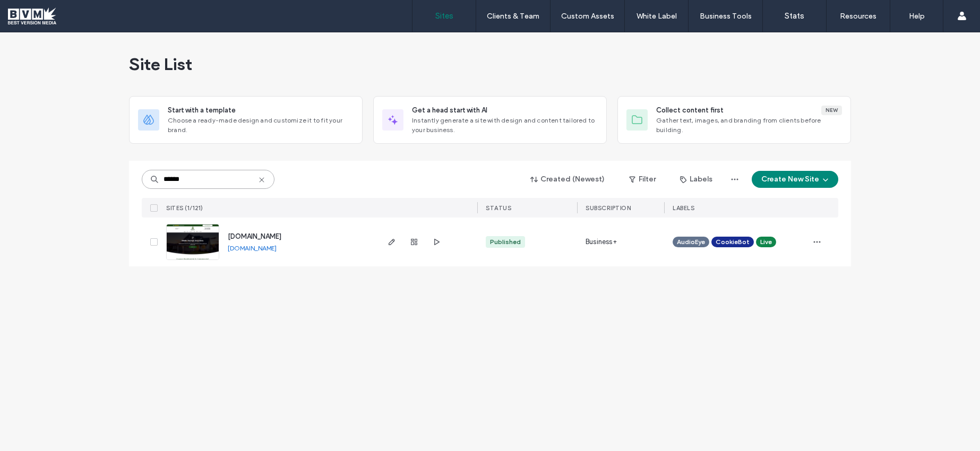 The height and width of the screenshot is (451, 980). What do you see at coordinates (588, 16) in the screenshot?
I see `label: Custom Assets` at bounding box center [588, 16].